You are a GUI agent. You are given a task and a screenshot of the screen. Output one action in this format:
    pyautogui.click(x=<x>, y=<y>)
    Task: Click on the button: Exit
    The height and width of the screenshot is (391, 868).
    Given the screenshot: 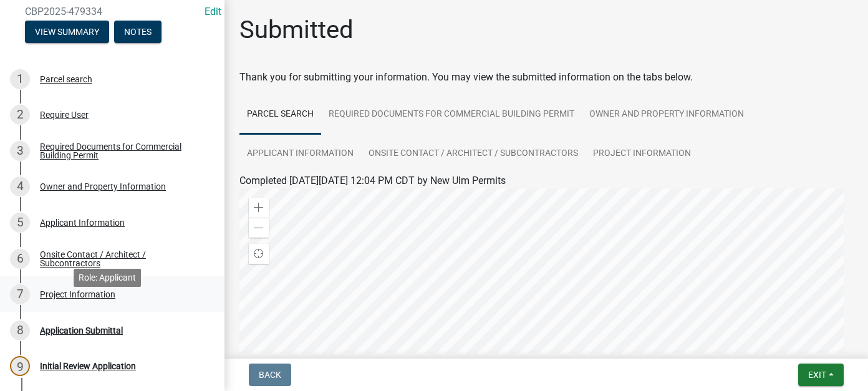 What is the action you would take?
    pyautogui.click(x=821, y=375)
    